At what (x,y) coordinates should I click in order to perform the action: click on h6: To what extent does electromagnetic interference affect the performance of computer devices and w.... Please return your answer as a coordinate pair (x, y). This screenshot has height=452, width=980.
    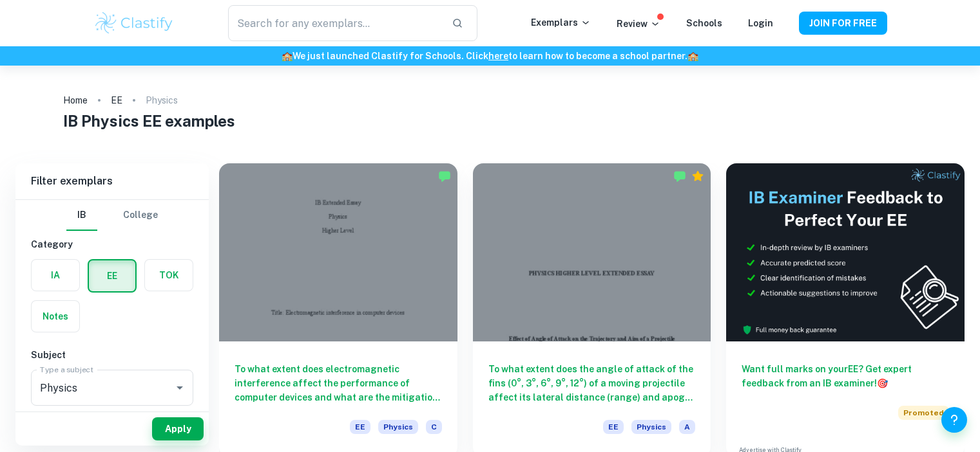
    Looking at the image, I should click on (338, 384).